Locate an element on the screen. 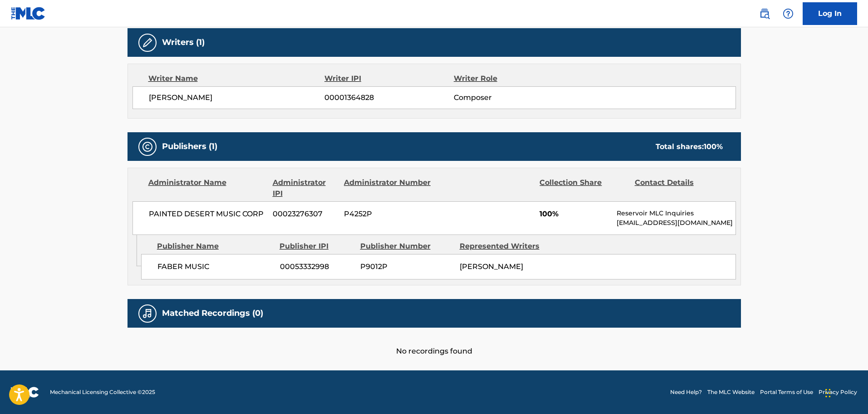  h5: Matched Recordings (0) is located at coordinates (212, 313).